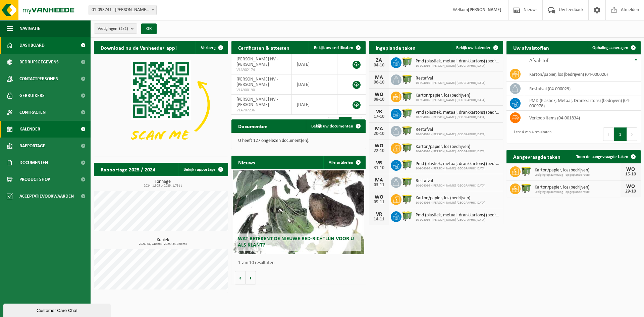  I want to click on span: Product Shop, so click(35, 179).